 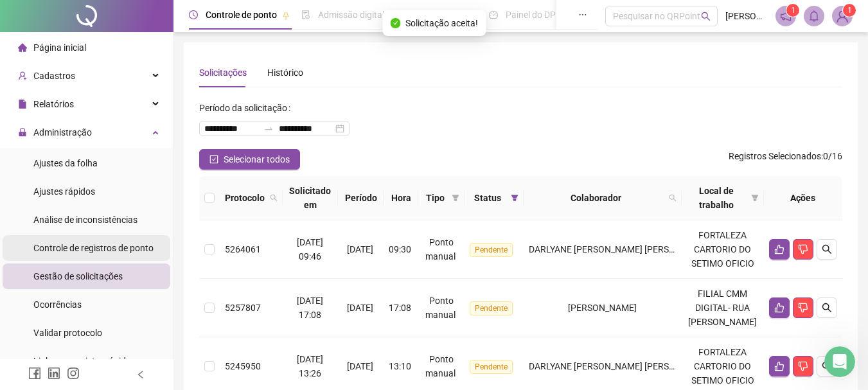 I want to click on span: 5245950, so click(x=242, y=366).